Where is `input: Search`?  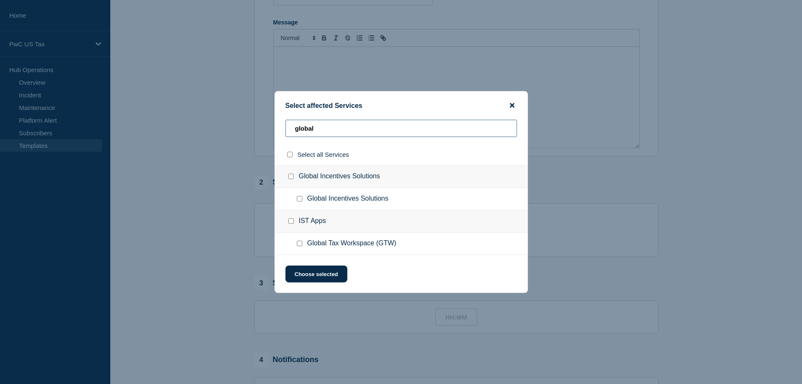
input: Search is located at coordinates (401, 128).